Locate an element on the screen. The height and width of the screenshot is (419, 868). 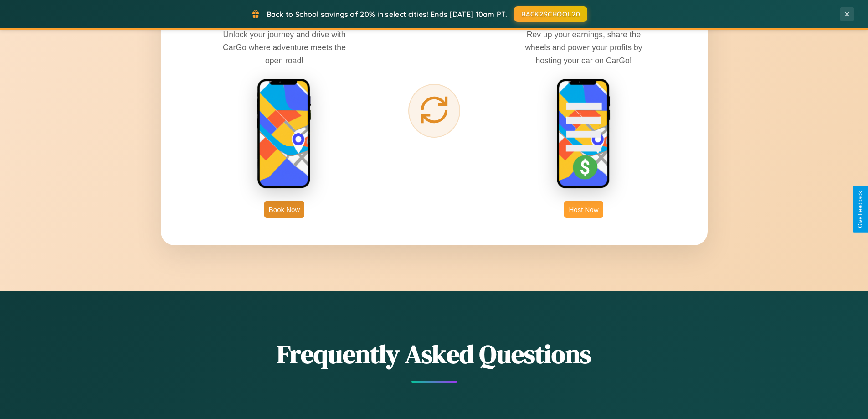
button: BACK2SCHOOL20 is located at coordinates (550, 14).